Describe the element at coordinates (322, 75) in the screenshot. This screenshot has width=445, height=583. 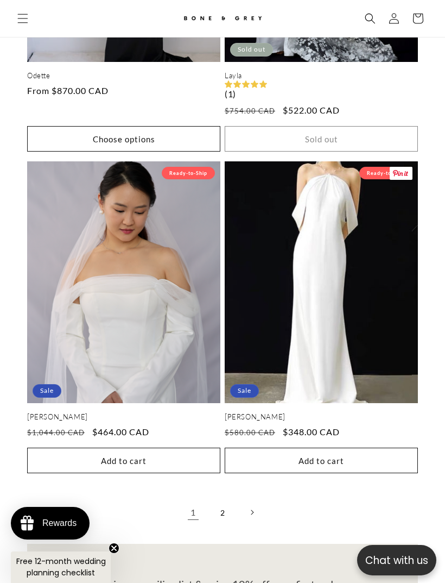
I see `a: Layla` at that location.